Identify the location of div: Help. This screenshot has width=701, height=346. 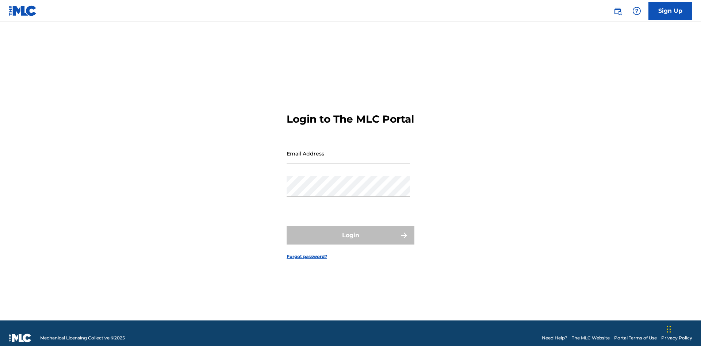
(636, 11).